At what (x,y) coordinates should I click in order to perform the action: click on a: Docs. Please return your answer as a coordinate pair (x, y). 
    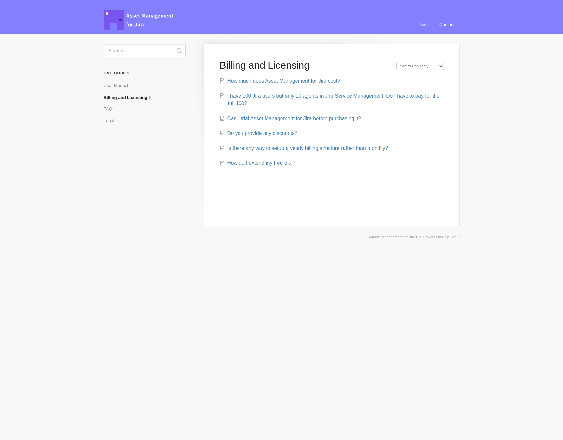
    Looking at the image, I should click on (424, 25).